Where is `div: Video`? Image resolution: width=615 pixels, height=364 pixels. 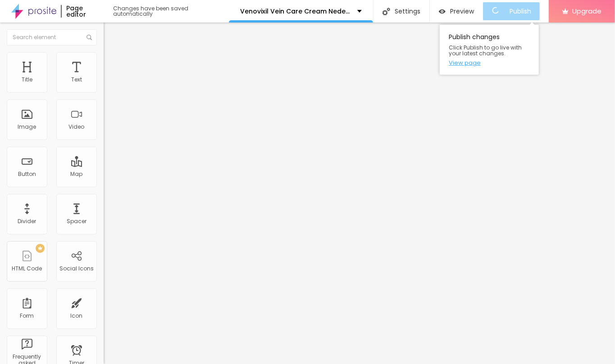
div: Video is located at coordinates (77, 127).